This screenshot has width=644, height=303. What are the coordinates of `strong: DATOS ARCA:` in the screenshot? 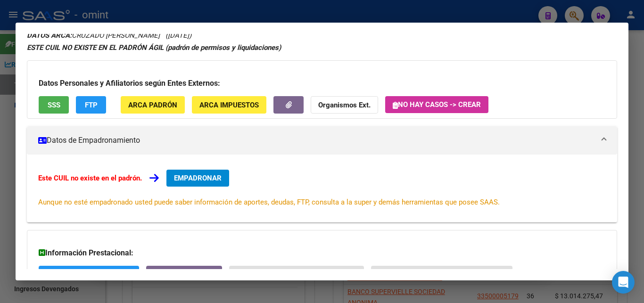 It's located at (49, 35).